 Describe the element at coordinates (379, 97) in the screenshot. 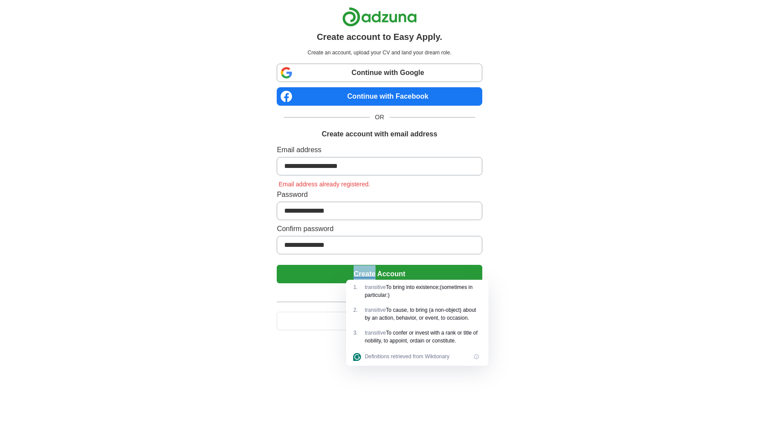

I see `a: Continue with Facebook` at that location.